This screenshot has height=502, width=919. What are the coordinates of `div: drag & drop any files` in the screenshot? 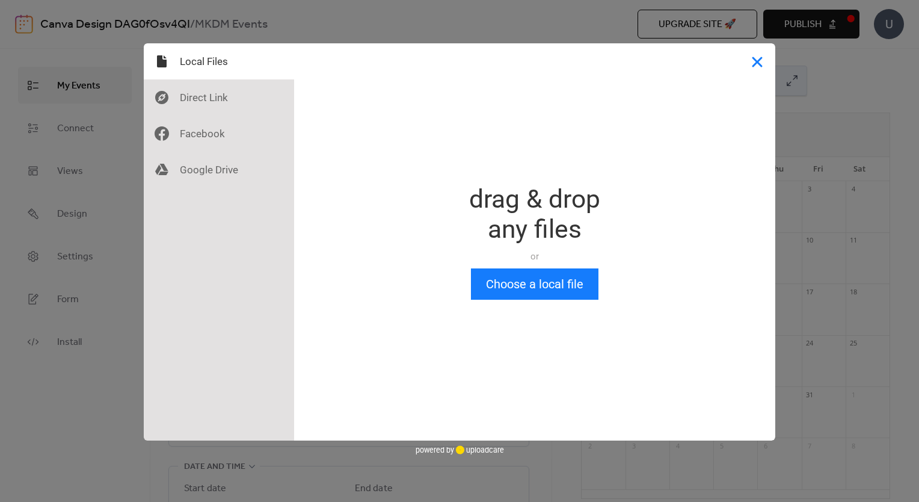 It's located at (535, 214).